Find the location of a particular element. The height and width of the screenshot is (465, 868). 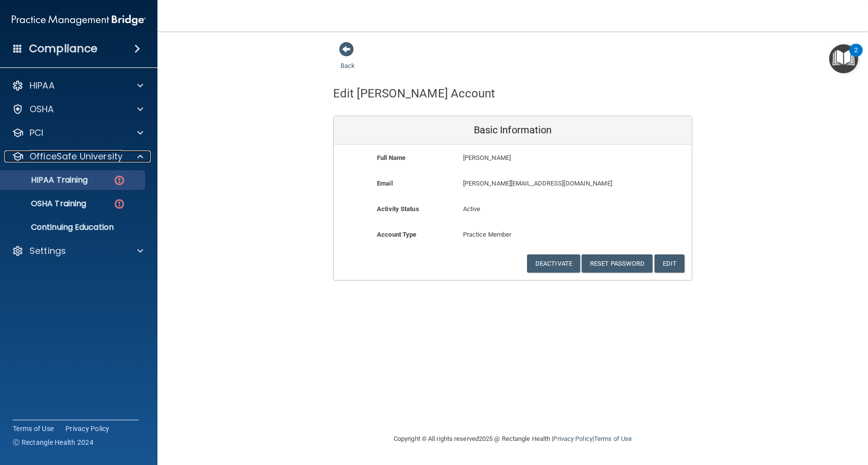

b: Full Name is located at coordinates (391, 158).